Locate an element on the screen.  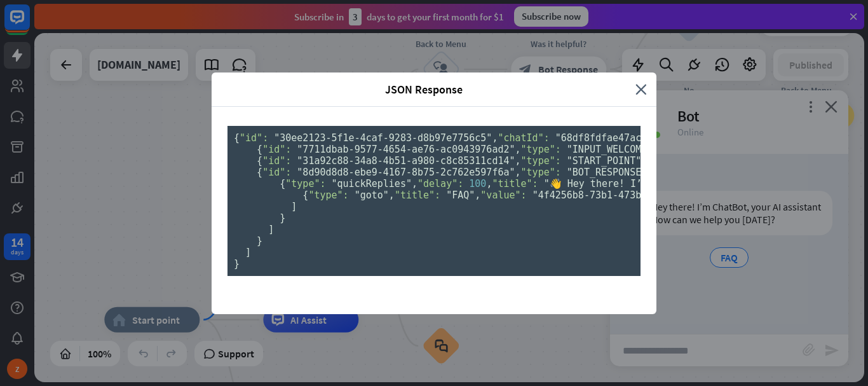
span: "value": is located at coordinates (503, 195).